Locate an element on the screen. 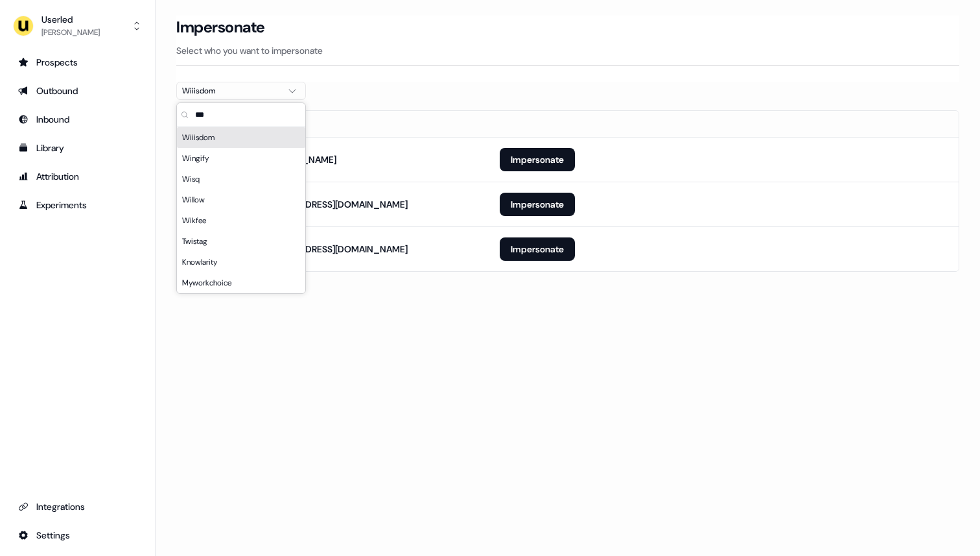  div: Wingify is located at coordinates (241, 158).